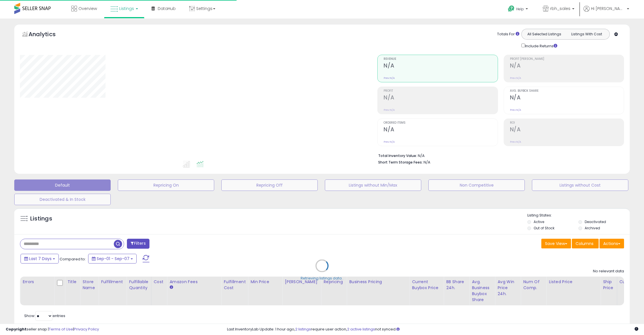  Describe the element at coordinates (441, 91) in the screenshot. I see `span: Profit` at that location.